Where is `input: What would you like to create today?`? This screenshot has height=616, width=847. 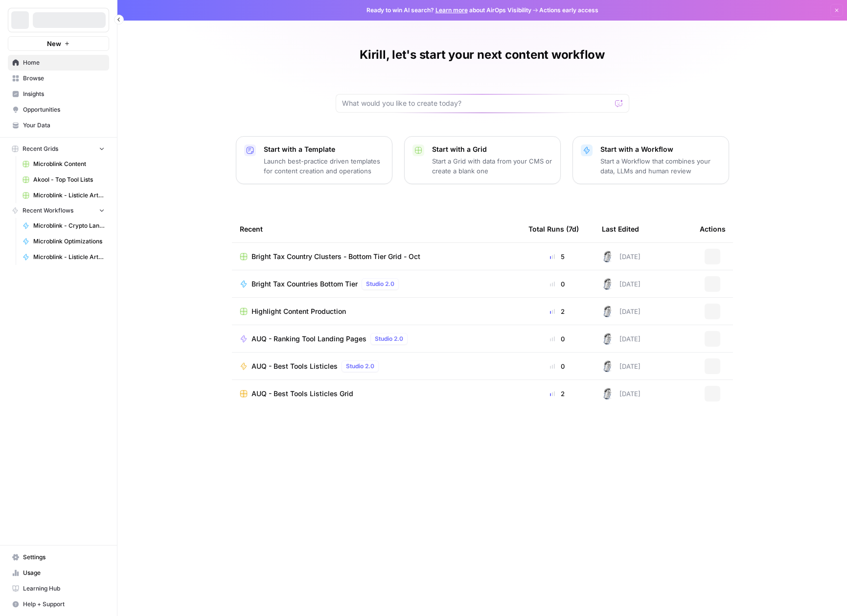
input: What would you like to create today? is located at coordinates (477, 103).